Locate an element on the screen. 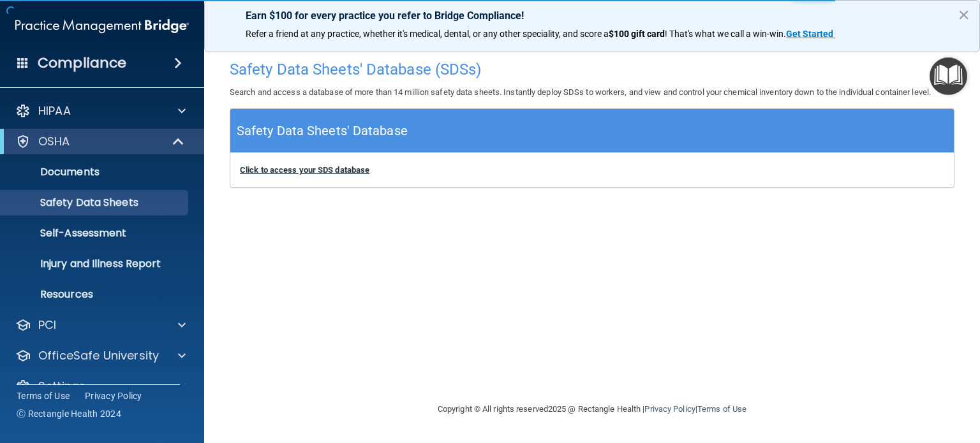 The image size is (980, 443). p: Settings is located at coordinates (62, 386).